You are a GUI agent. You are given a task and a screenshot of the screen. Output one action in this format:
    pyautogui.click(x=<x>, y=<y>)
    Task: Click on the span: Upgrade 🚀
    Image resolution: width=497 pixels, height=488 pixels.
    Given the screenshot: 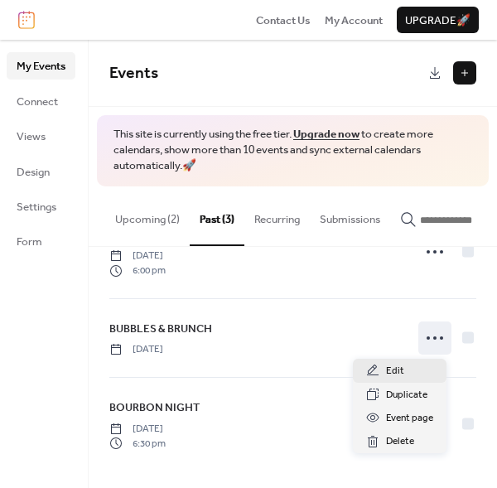 What is the action you would take?
    pyautogui.click(x=437, y=21)
    